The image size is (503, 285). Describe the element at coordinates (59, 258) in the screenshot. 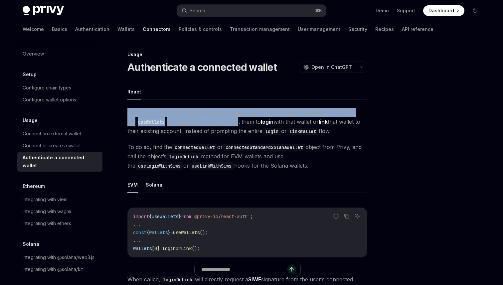

I see `div: Integrating with @solana/web3.js` at that location.